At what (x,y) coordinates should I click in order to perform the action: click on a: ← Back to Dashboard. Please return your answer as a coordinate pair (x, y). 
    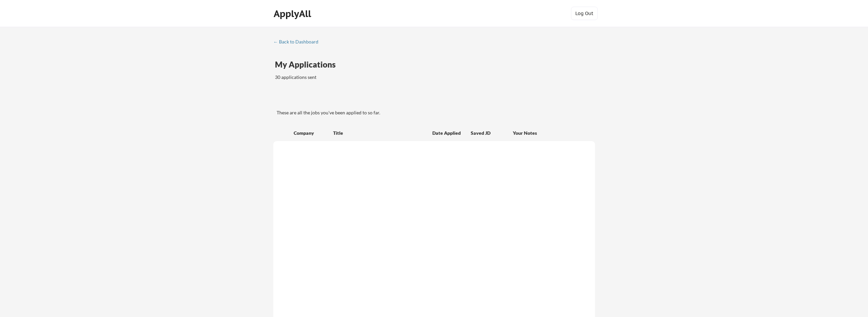
    Looking at the image, I should click on (298, 43).